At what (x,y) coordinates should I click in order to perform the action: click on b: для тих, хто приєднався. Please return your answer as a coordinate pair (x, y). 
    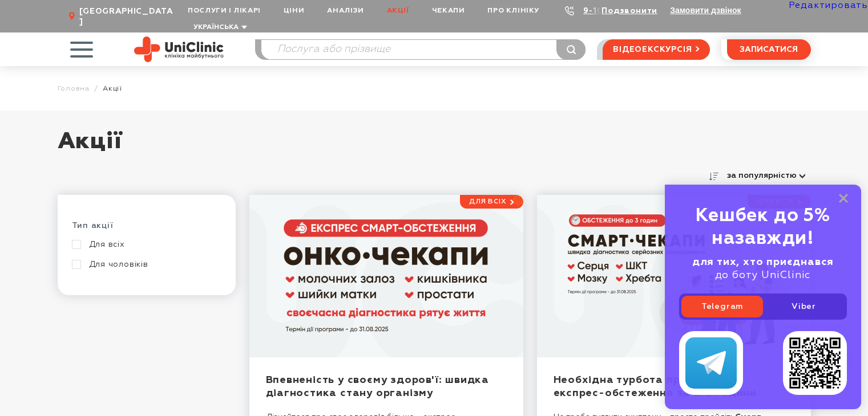
    Looking at the image, I should click on (764, 263).